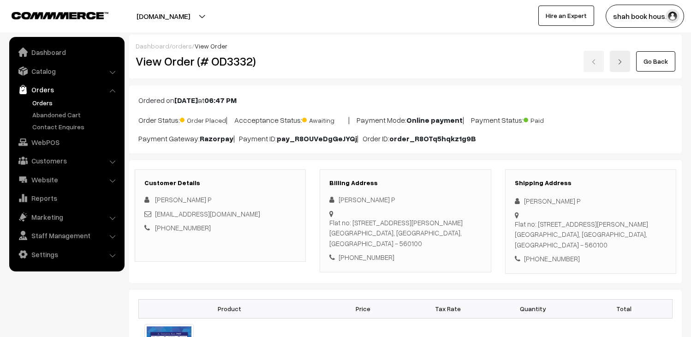  I want to click on p: Payment Gateway: | Payment ID: | Order ID:, so click(405, 138).